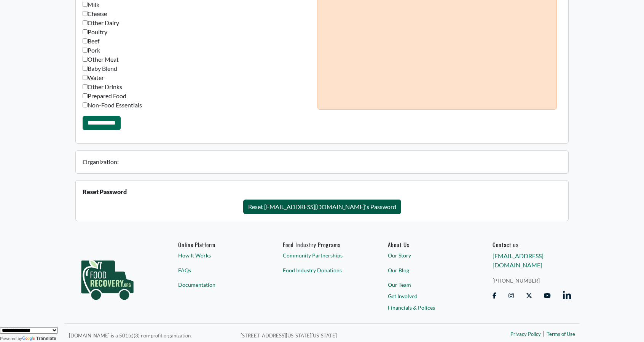  I want to click on label: Pork, so click(92, 51).